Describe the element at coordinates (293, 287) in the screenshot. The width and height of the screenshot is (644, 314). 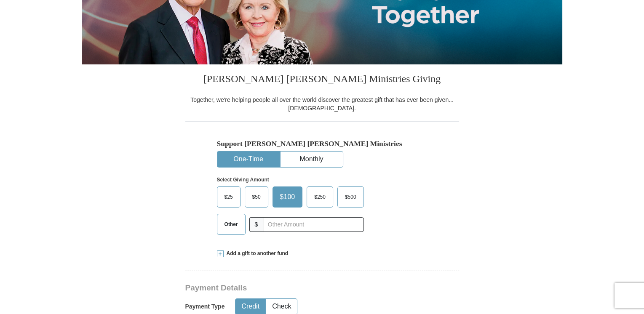
I see `h3: Payment Details` at that location.